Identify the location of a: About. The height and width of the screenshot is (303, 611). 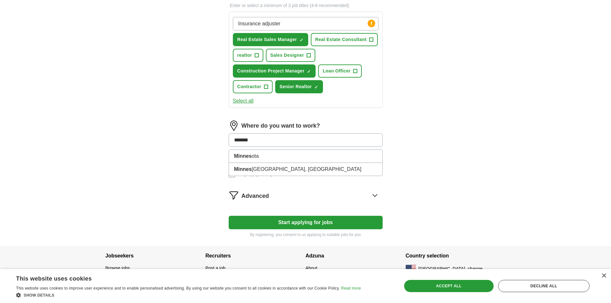
(311, 268).